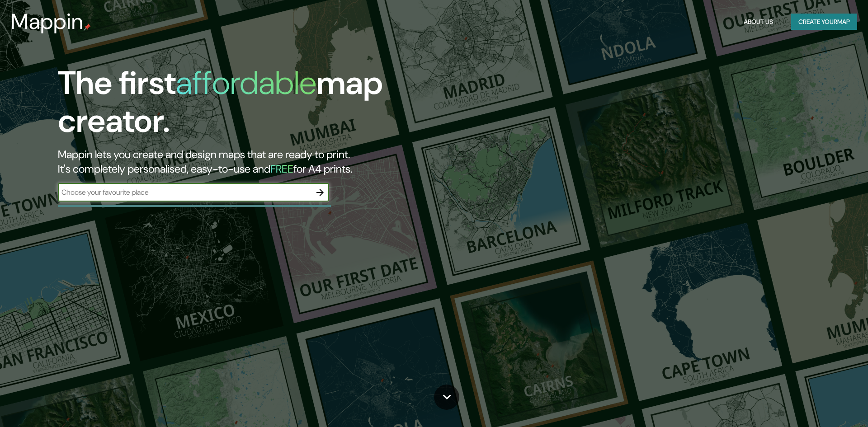 This screenshot has height=427, width=868. What do you see at coordinates (275, 162) in the screenshot?
I see `h2: Mappin lets you create and design maps that are ready to print. It's completely personalised, eas...` at bounding box center [275, 162].